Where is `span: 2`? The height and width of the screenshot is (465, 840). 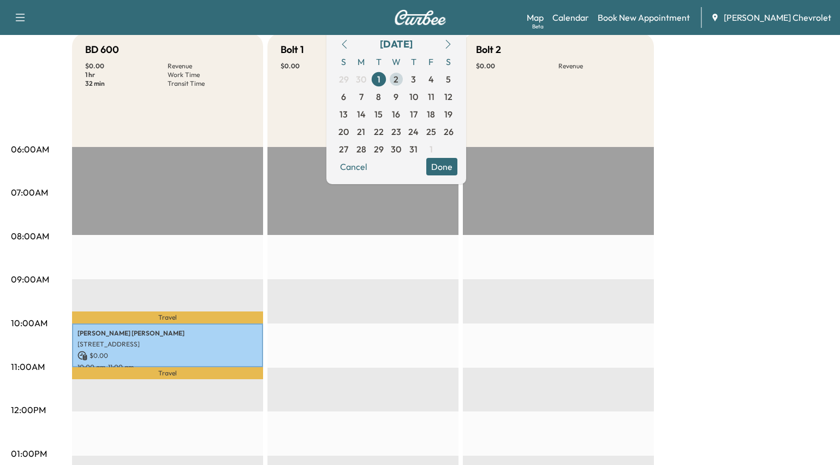 span: 2 is located at coordinates (396, 79).